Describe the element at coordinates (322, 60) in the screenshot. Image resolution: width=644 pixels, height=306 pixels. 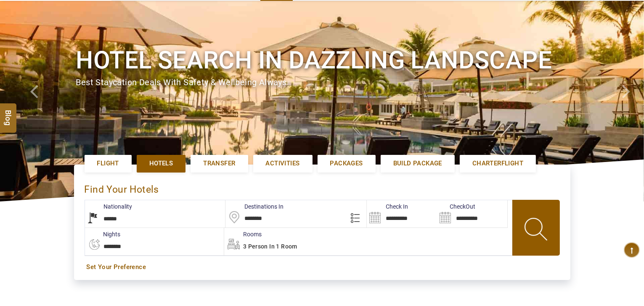
I see `h1: Hotel search in dazzling landscape` at that location.